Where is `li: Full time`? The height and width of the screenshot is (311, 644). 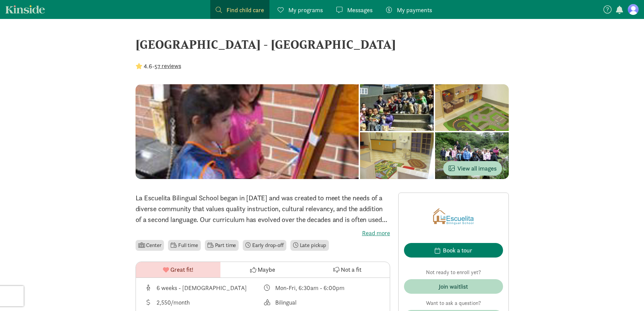 li: Full time is located at coordinates (184, 245).